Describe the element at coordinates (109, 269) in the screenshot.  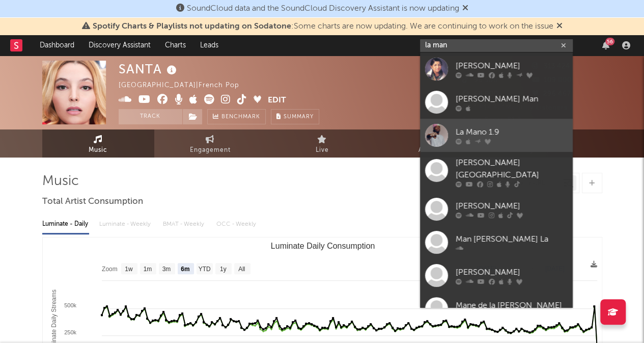
I see `text: Zoom` at that location.